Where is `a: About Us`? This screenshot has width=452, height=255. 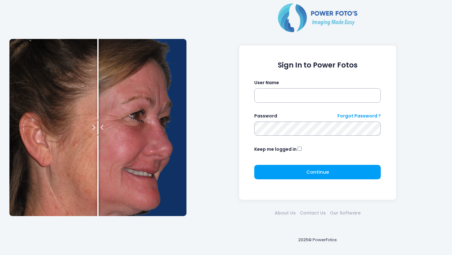 a: About Us is located at coordinates (285, 213).